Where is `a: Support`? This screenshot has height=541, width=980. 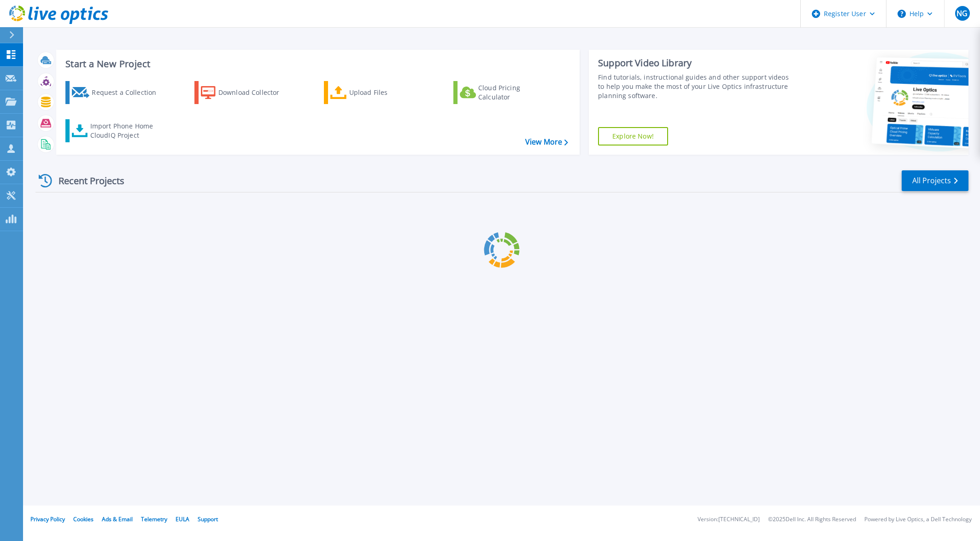
a: Support is located at coordinates (208, 519).